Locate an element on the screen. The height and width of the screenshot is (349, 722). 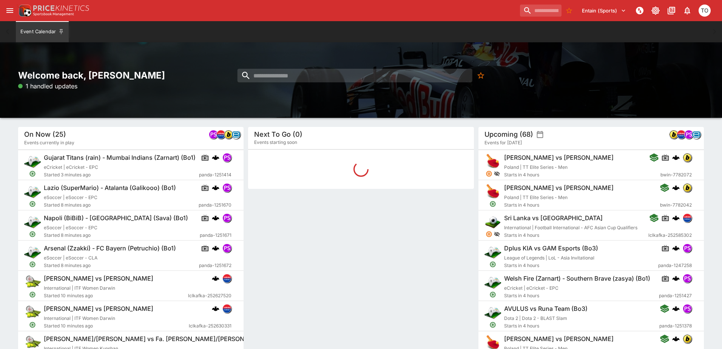
img: PriceKinetics Logo is located at coordinates (24, 11).